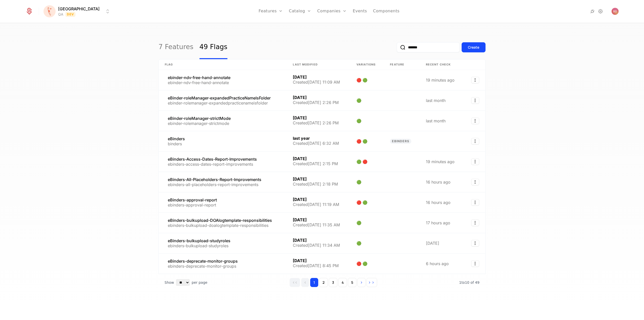 This screenshot has width=644, height=320. What do you see at coordinates (367, 64) in the screenshot?
I see `th: Variations` at bounding box center [367, 64].